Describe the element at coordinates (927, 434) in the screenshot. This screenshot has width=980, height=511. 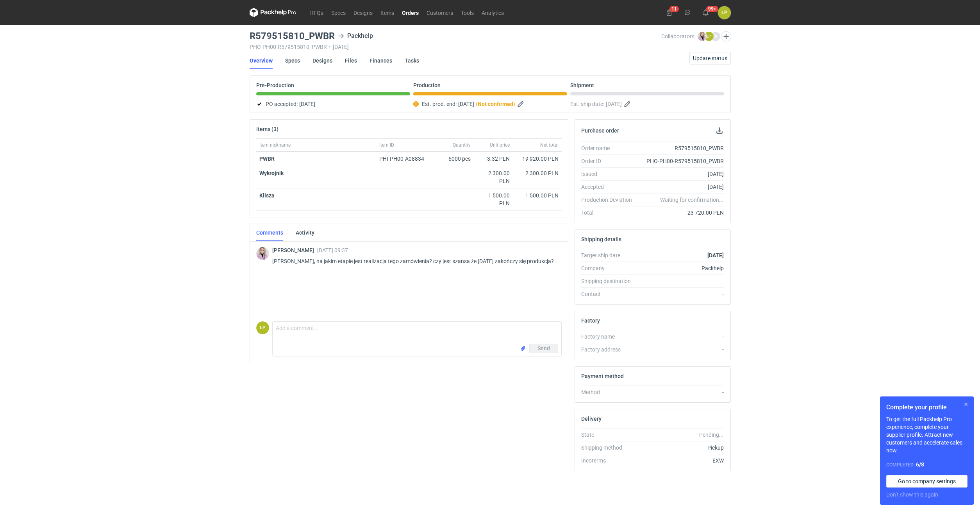
I see `p: To get the full Packhelp Pro experience, complete your supplier profile. Attract new customers an...` at that location.